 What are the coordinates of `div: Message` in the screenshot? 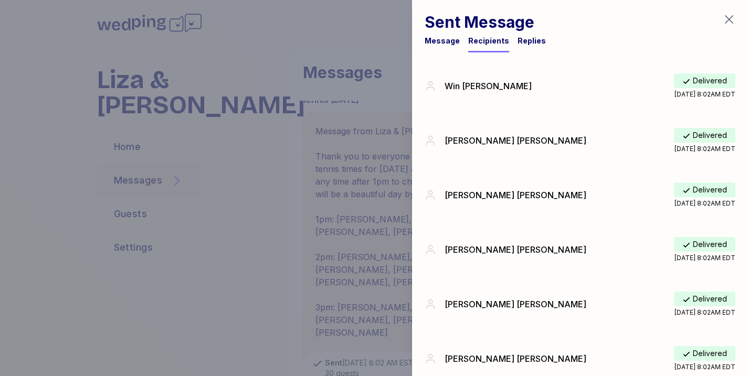 It's located at (442, 41).